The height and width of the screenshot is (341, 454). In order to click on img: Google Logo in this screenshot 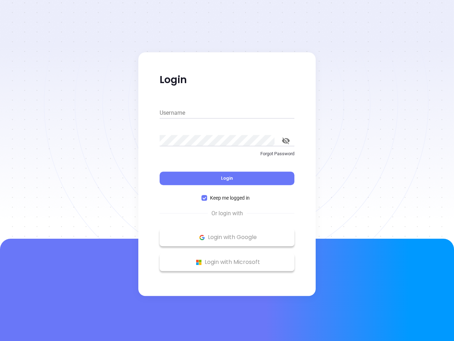, I will do `click(202, 237)`.